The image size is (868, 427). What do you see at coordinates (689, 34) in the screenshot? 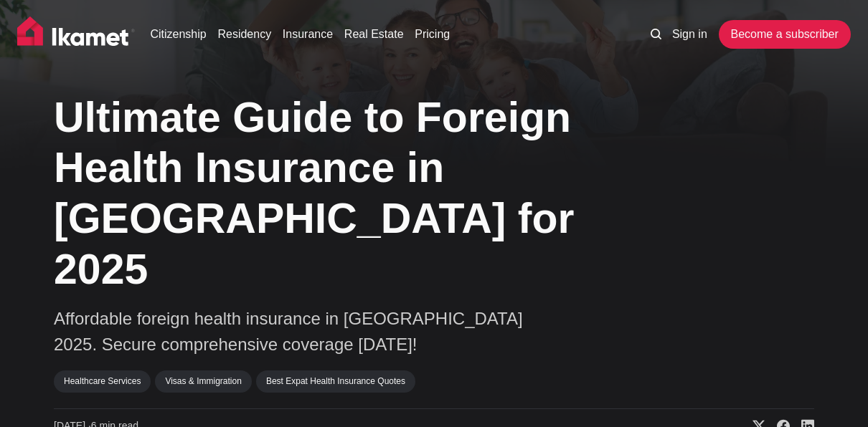
I see `a: Sign in` at bounding box center [689, 34].